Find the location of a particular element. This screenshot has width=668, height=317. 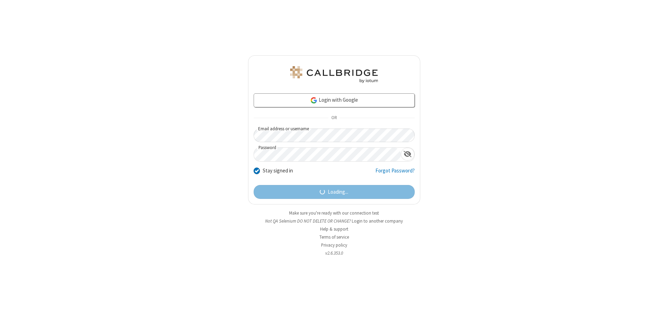

div: Show password is located at coordinates (407, 154).